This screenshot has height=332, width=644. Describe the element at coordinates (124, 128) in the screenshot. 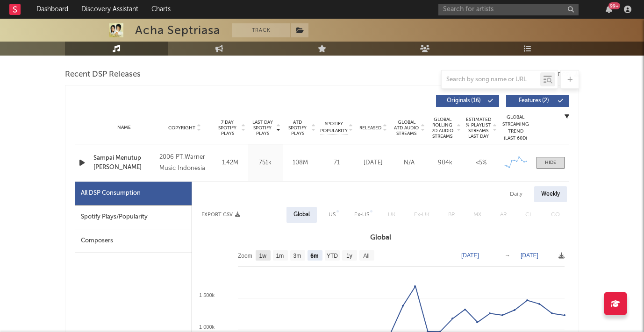

I see `div: Name` at that location.